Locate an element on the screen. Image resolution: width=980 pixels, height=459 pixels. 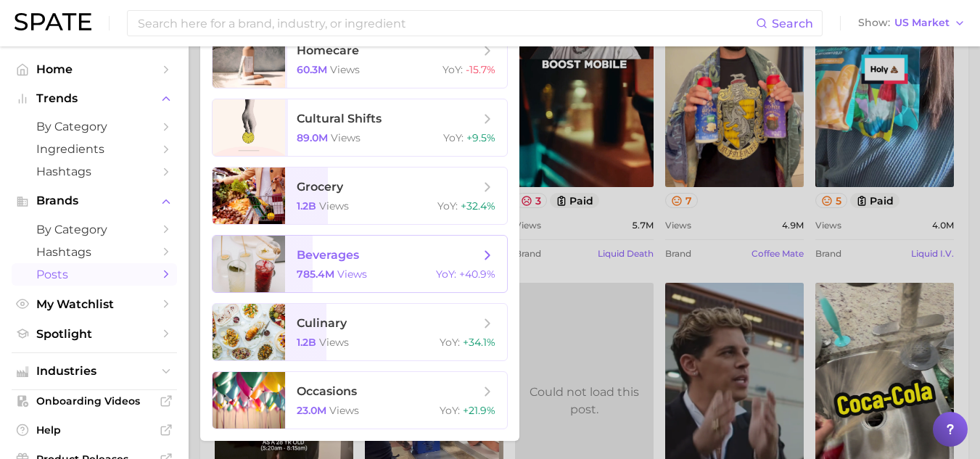
span: Show is located at coordinates (874, 22).